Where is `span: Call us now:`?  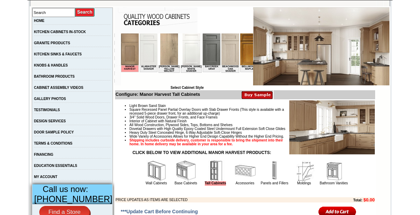
span: Call us now: is located at coordinates (65, 188).